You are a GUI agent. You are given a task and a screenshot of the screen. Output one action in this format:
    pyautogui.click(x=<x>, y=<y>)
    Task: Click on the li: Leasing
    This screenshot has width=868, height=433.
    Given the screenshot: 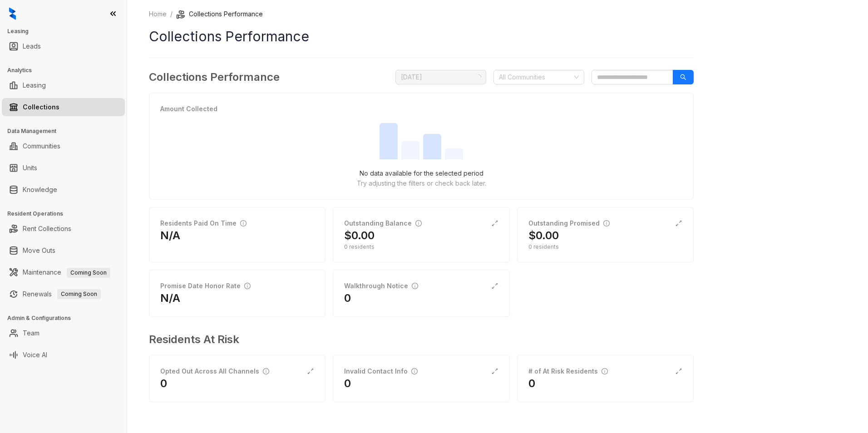 What is the action you would take?
    pyautogui.click(x=63, y=85)
    